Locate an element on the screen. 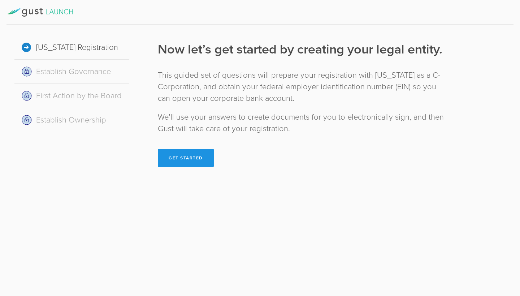 The height and width of the screenshot is (296, 520). button: Get Started is located at coordinates (186, 158).